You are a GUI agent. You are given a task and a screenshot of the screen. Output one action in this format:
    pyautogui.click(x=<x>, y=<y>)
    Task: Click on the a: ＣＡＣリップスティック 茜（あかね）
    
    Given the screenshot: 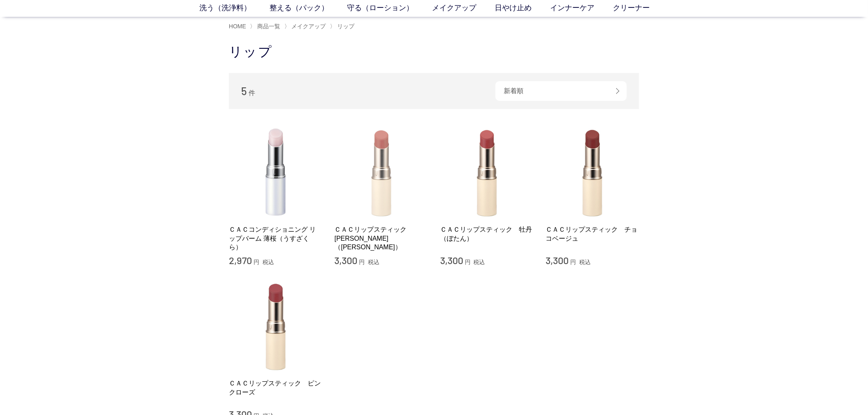 What is the action you would take?
    pyautogui.click(x=382, y=172)
    